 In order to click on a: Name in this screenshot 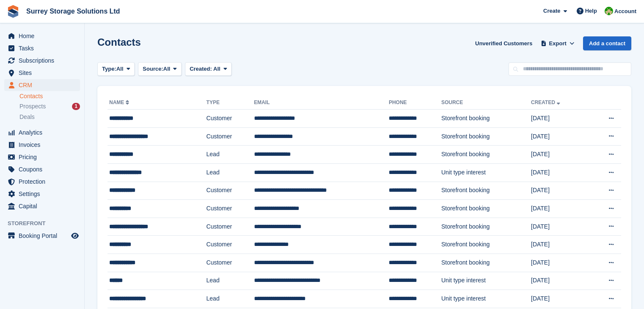, I will do `click(120, 102)`.